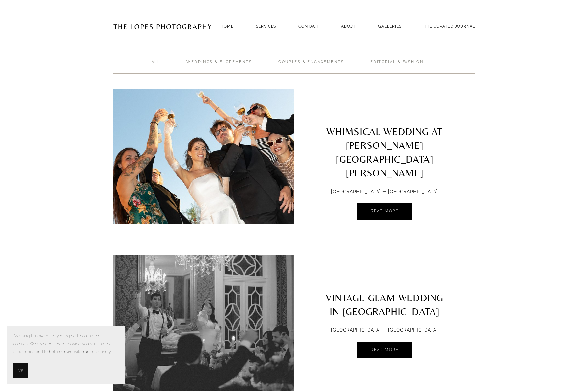 The image size is (588, 391). I want to click on a: Editorial & Fashion, so click(397, 66).